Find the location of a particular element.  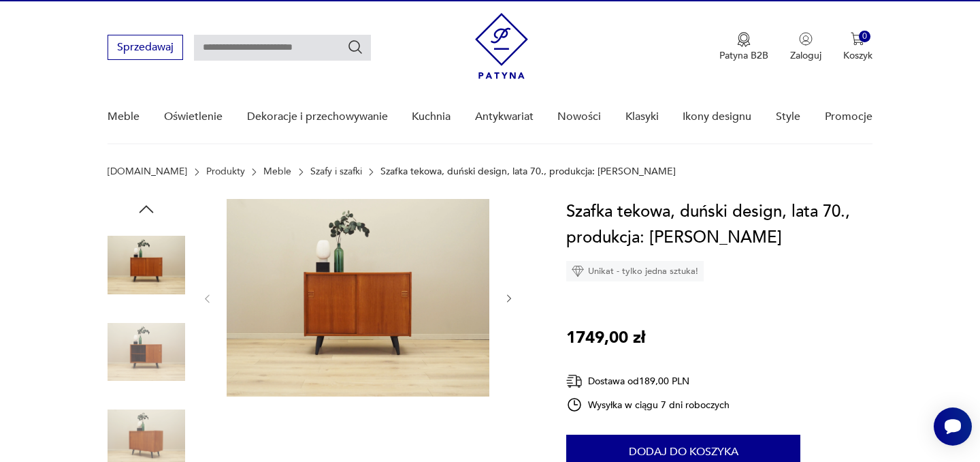

button: Zaloguj is located at coordinates (805, 47).